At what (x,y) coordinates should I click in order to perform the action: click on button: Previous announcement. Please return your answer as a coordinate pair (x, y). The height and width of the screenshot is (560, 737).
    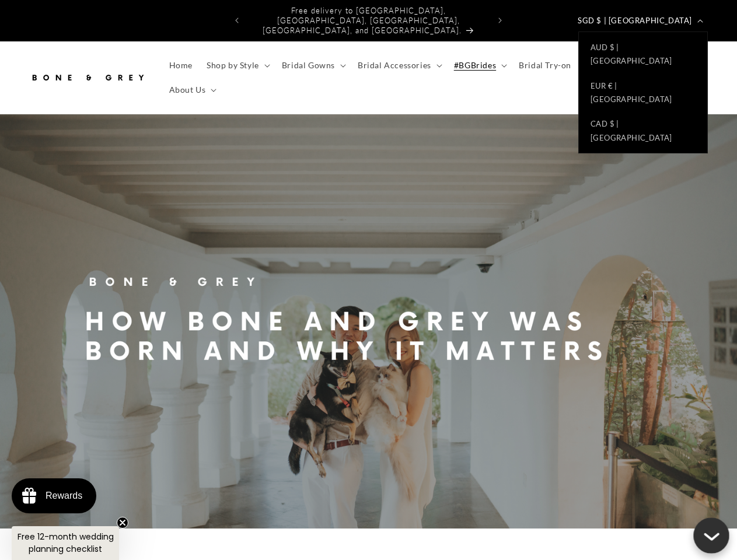
    Looking at the image, I should click on (237, 20).